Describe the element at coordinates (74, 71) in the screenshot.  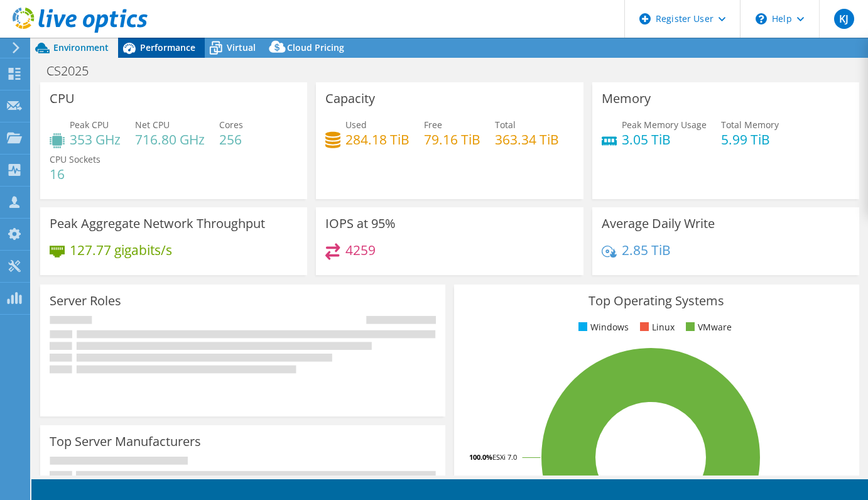
I see `h1: CS2025` at that location.